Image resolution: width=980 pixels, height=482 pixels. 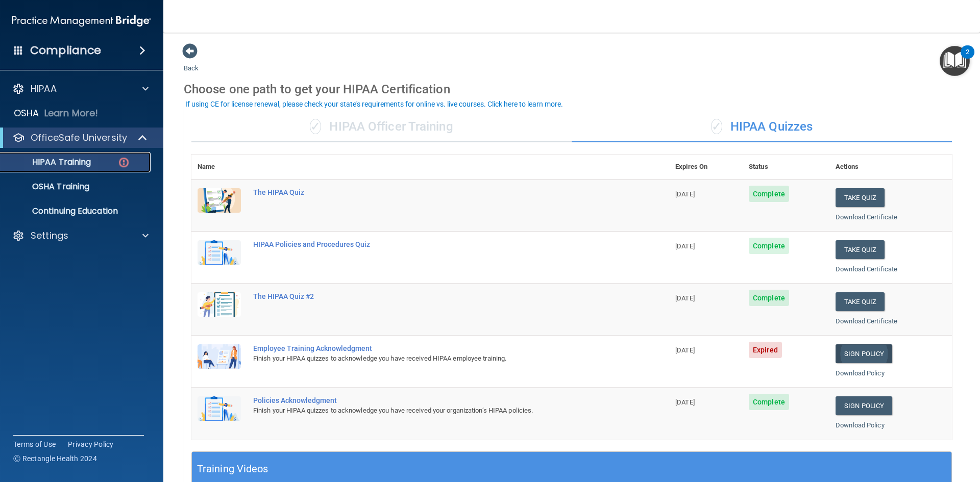 I want to click on div: Finish your HIPAA quizzes to acknowledge you have received your organization’s HIPAA policies., so click(x=435, y=411).